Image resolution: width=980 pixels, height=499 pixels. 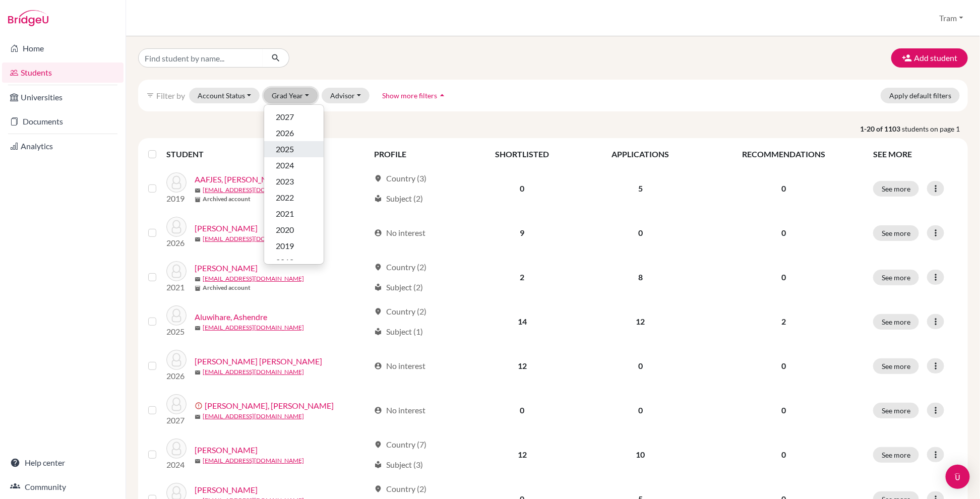 I want to click on button: Show more filtersarrow_drop_up, so click(x=415, y=96).